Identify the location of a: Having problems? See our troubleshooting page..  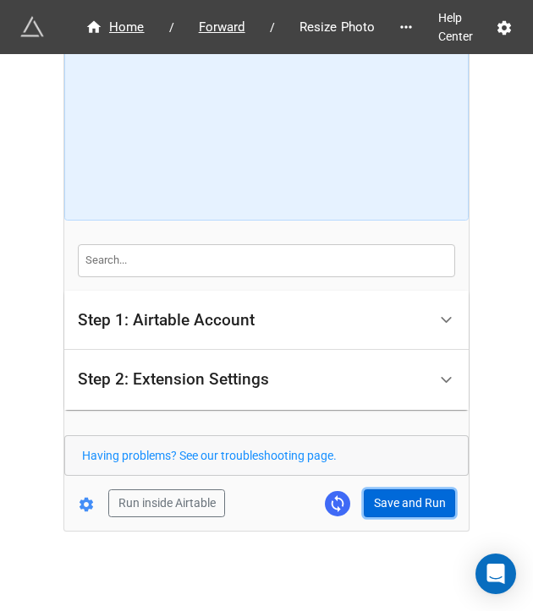
(209, 456).